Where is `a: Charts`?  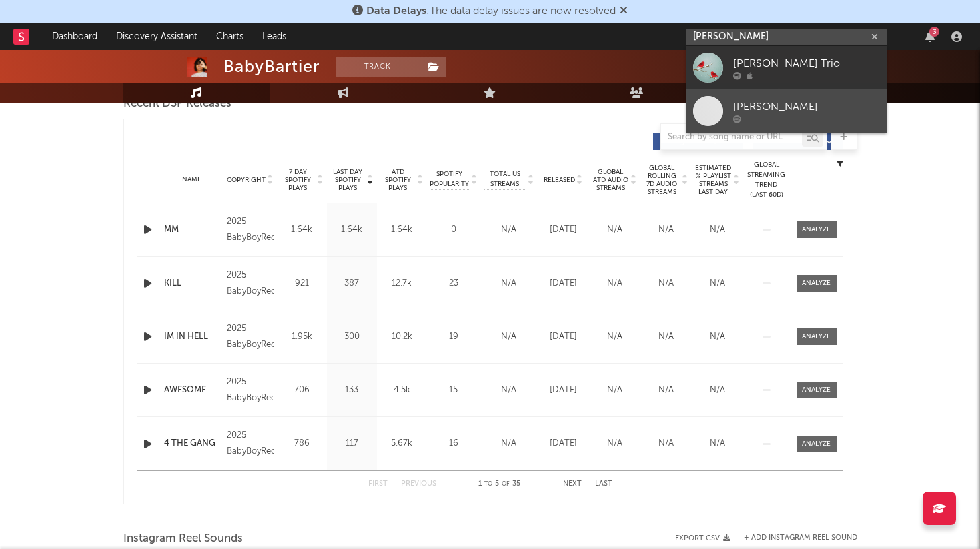
a: Charts is located at coordinates (229, 37).